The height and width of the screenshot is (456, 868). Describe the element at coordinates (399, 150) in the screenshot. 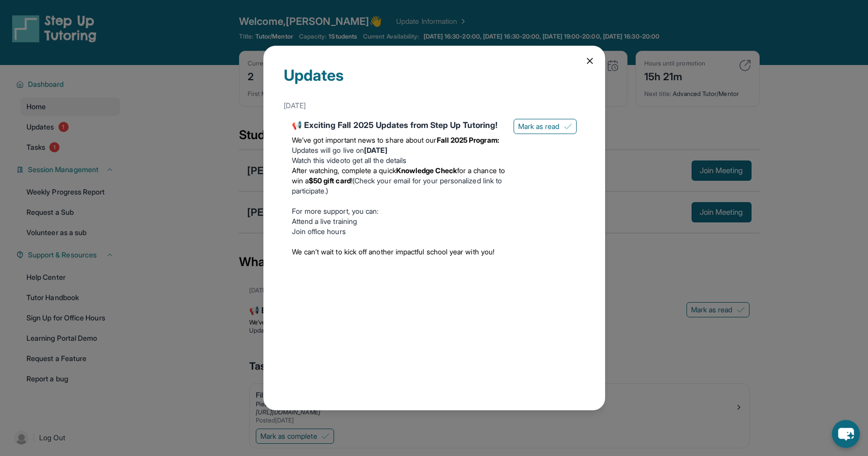

I see `li: Updates will go live on` at that location.